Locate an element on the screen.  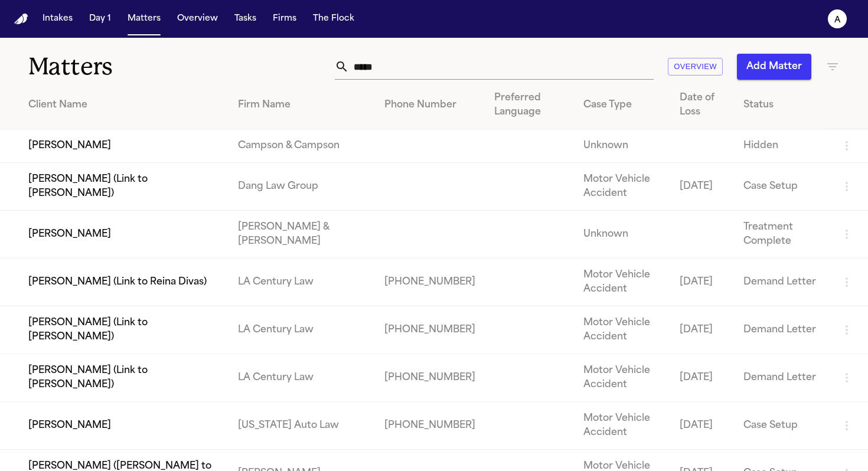
a: Firms is located at coordinates (284, 19).